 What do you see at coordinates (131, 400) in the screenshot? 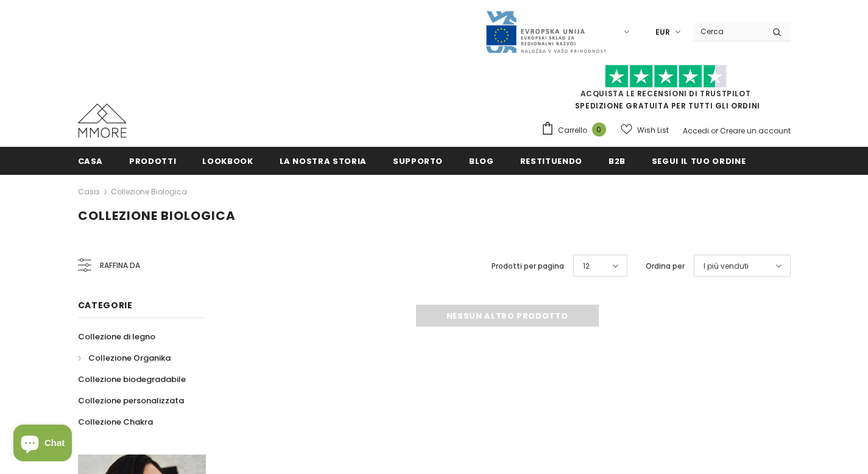
I see `span: Collezione personalizzata` at bounding box center [131, 400].